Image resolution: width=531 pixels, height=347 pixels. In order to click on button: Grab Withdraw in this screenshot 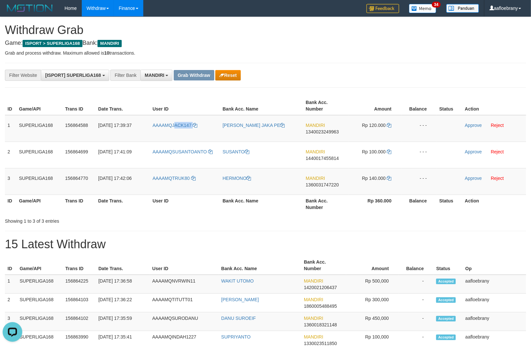, I will do `click(194, 75)`.